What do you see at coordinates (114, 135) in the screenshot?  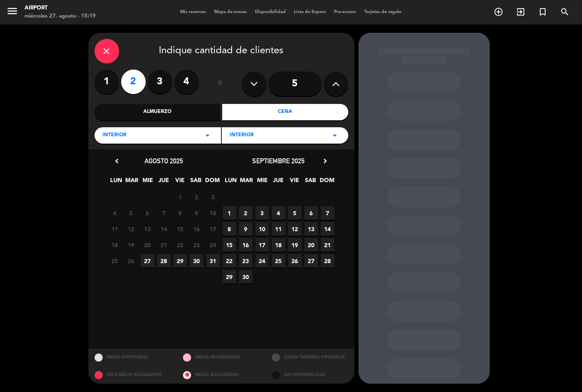 I see `span: Interior` at bounding box center [114, 135].